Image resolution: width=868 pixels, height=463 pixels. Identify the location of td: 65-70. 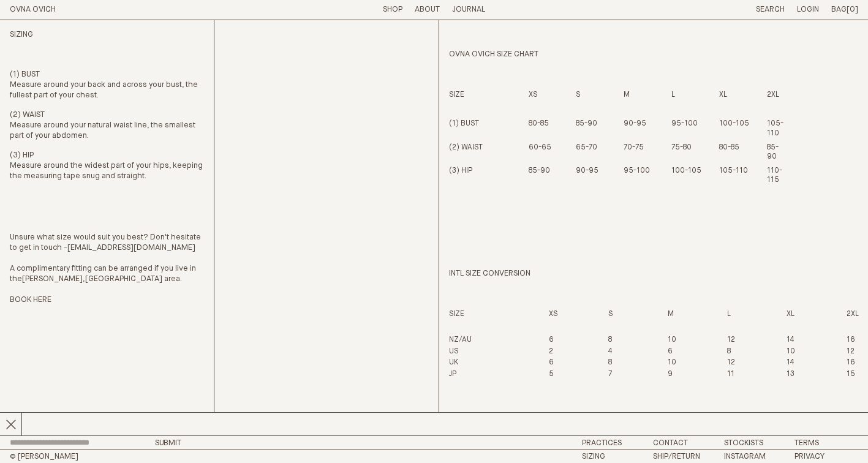
(600, 155).